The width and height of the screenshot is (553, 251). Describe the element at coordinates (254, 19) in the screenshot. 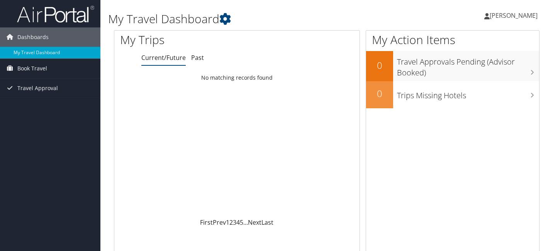

I see `h1: My Travel Dashboard` at that location.